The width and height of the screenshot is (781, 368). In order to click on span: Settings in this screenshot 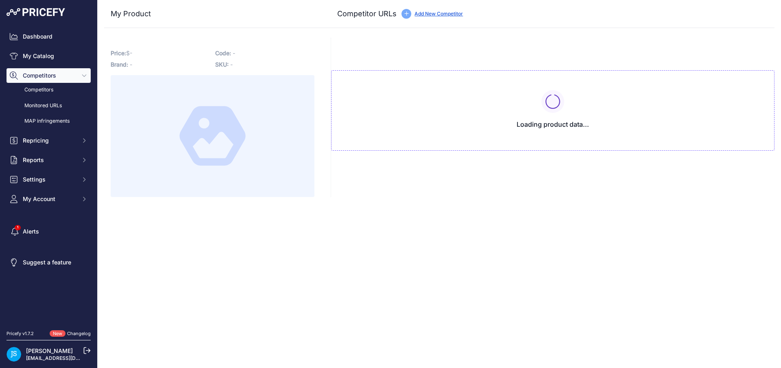, I will do `click(49, 180)`.